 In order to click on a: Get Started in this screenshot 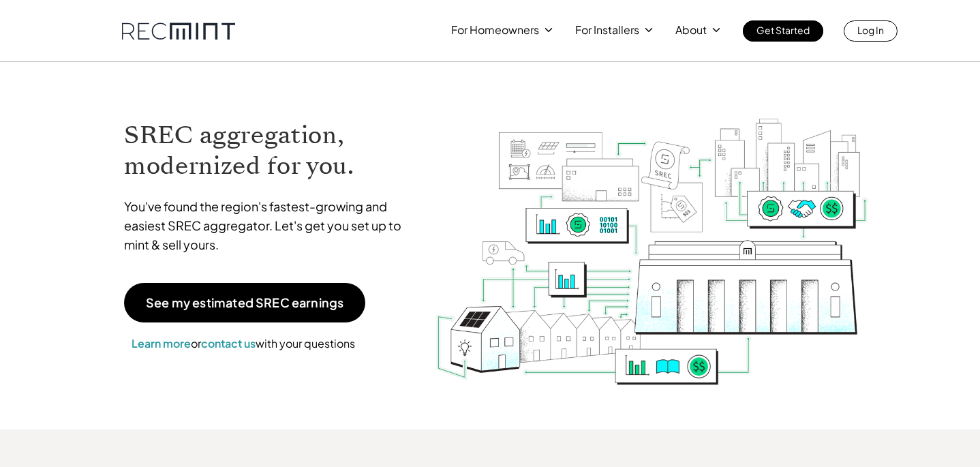, I will do `click(783, 31)`.